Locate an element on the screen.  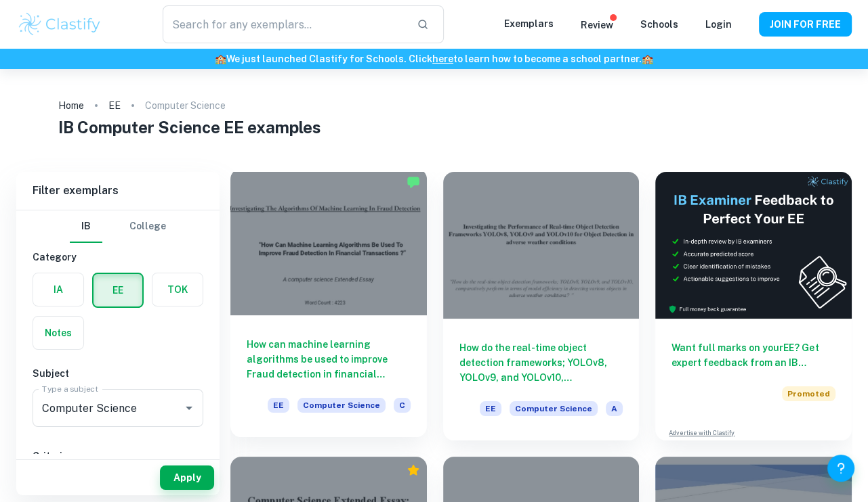
button: JOIN FOR FREE is located at coordinates (805, 24).